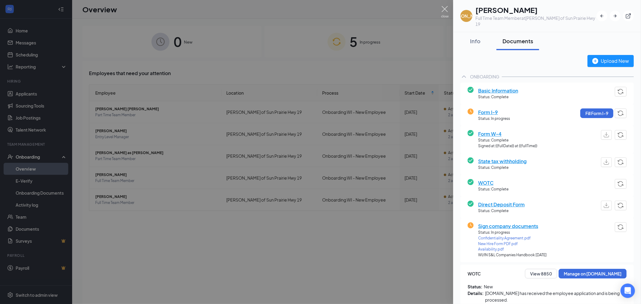 This screenshot has height=304, width=641. I want to click on svg: ArrowLeftNew, so click(602, 16).